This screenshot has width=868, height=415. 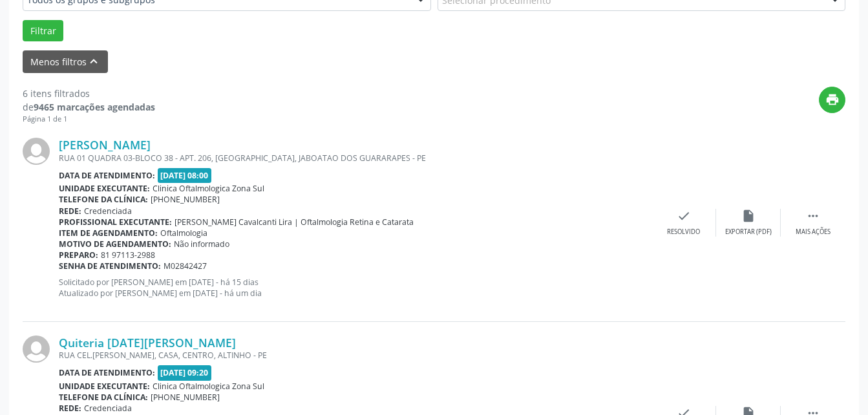 What do you see at coordinates (184, 233) in the screenshot?
I see `span: Oftalmologia` at bounding box center [184, 233].